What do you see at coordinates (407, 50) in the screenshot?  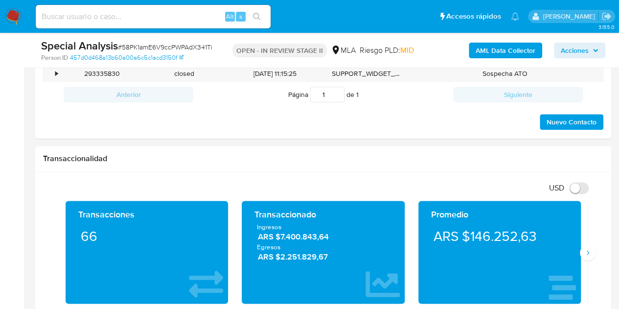 I see `span: MID` at bounding box center [407, 50].